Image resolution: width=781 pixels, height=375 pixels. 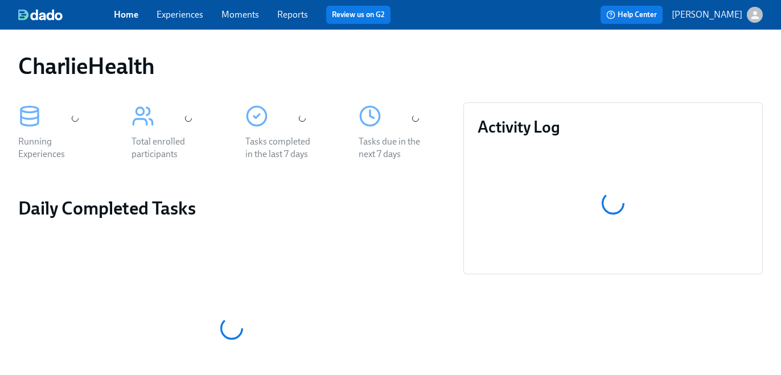 I want to click on div: Tasks due in the next 7 days, so click(x=395, y=148).